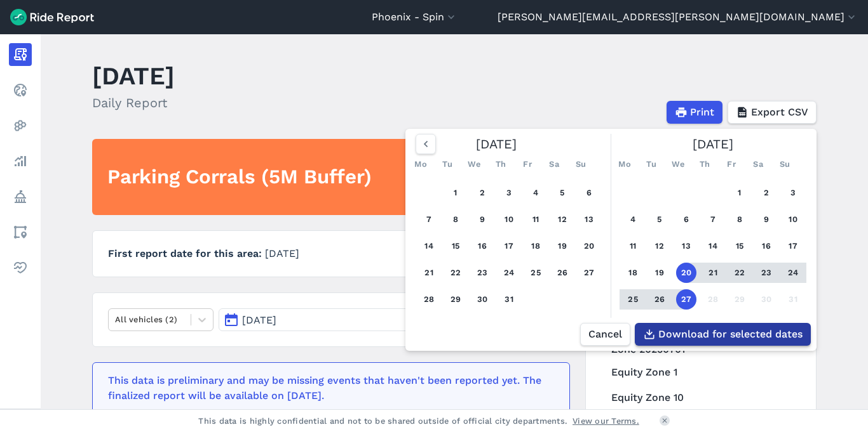 This screenshot has width=868, height=432. What do you see at coordinates (482, 220) in the screenshot?
I see `button: 9` at bounding box center [482, 220].